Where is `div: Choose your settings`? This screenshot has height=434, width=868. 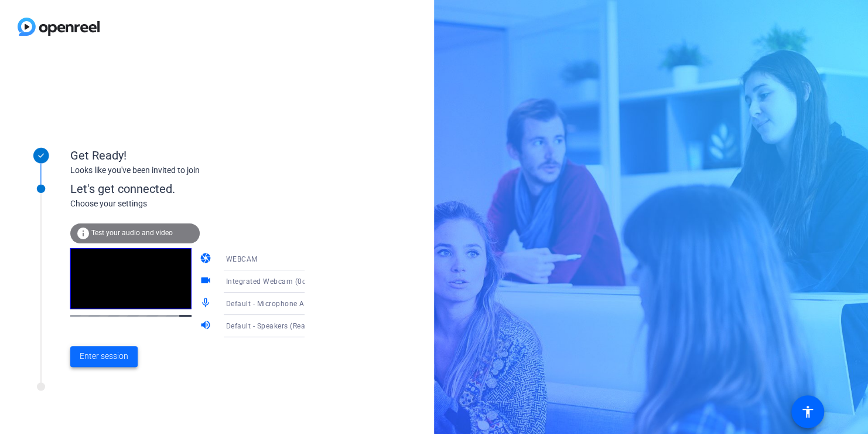
div: Choose your settings is located at coordinates (199, 203).